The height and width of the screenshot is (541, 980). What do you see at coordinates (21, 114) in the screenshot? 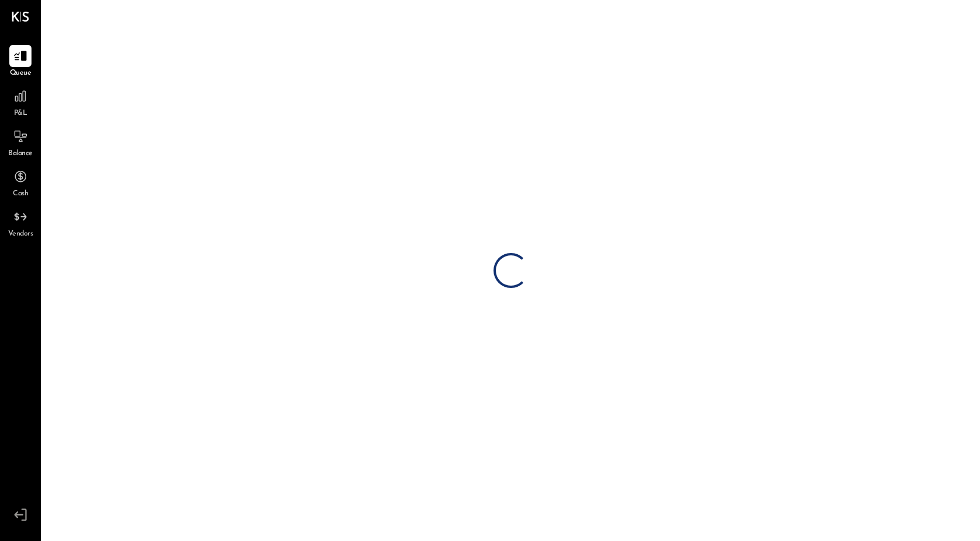
I see `span: P&L` at bounding box center [21, 114].